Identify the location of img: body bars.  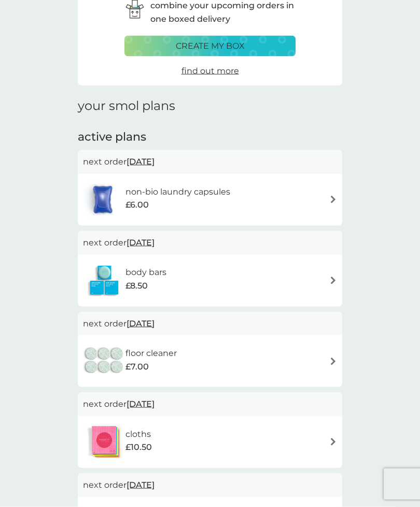
(104, 281).